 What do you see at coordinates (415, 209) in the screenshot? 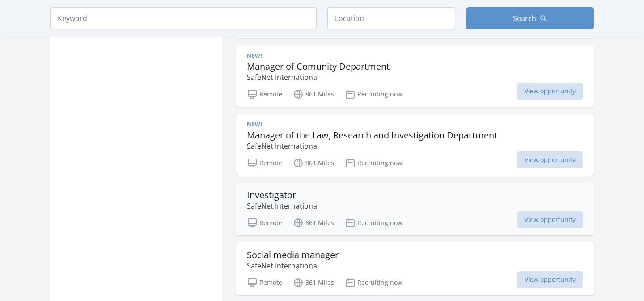
I see `a: Investigator SafeNet International Remote 861 Miles Recruiting now View opportunity` at bounding box center [415, 209].